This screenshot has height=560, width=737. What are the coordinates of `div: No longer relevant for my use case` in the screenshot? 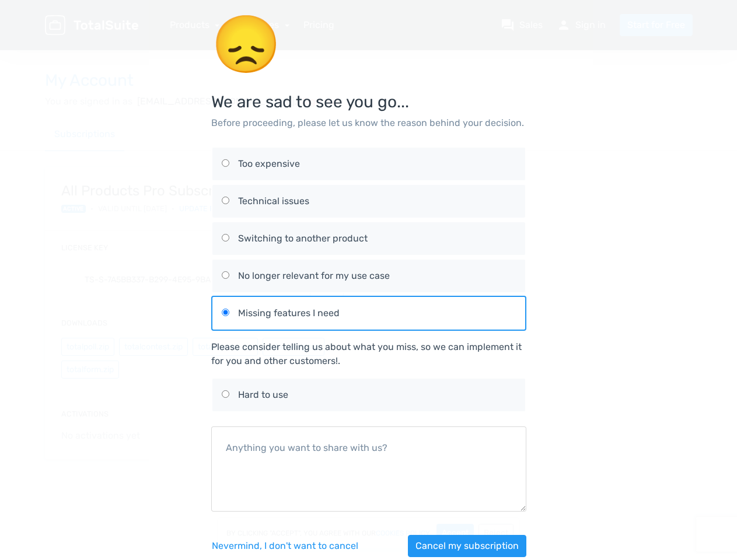 It's located at (377, 276).